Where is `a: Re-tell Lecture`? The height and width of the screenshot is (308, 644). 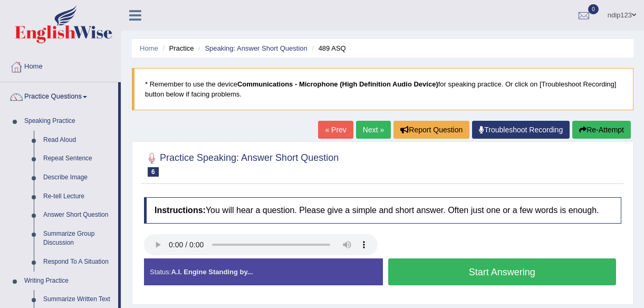
a: Re-tell Lecture is located at coordinates (78, 197).